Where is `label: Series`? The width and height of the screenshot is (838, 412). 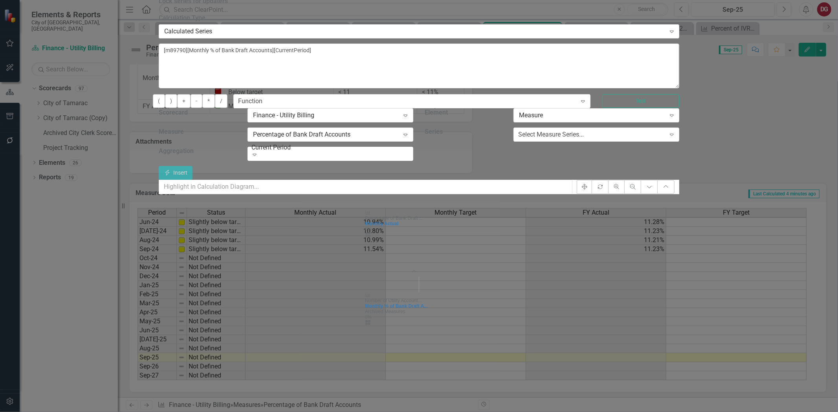 label: Series is located at coordinates (434, 132).